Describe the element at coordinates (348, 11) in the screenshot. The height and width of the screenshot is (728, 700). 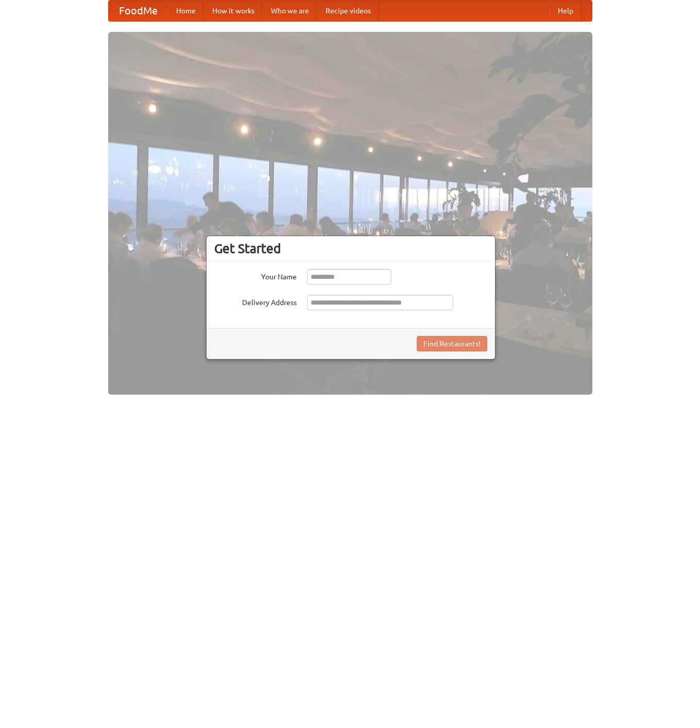
I see `a: Recipe videos` at that location.